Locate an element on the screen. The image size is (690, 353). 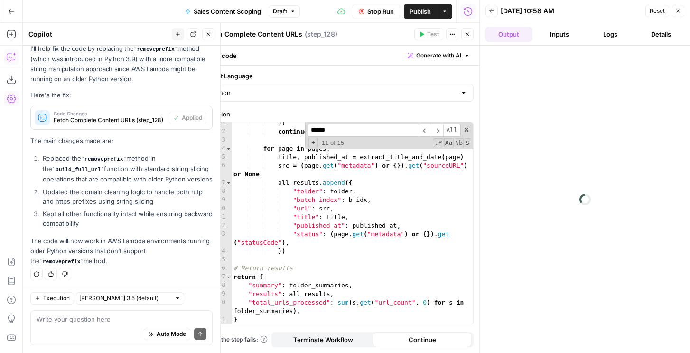
code: build_full_url is located at coordinates (78, 169).